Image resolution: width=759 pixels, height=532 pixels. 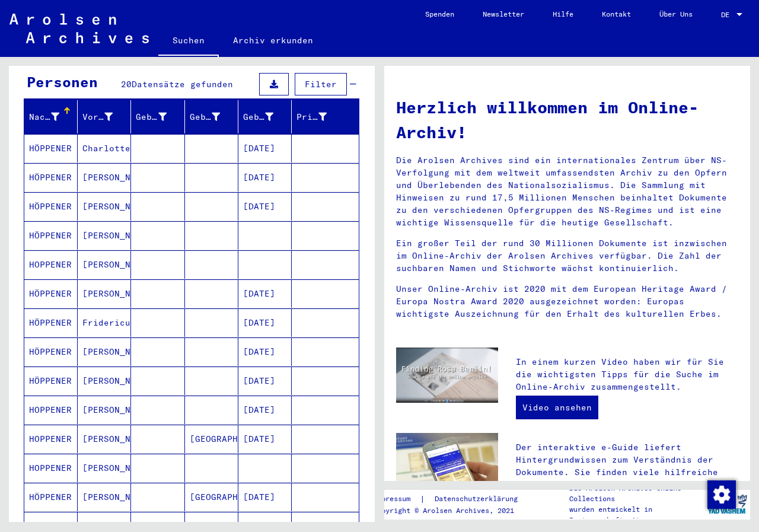 I want to click on div: Personen, so click(x=63, y=82).